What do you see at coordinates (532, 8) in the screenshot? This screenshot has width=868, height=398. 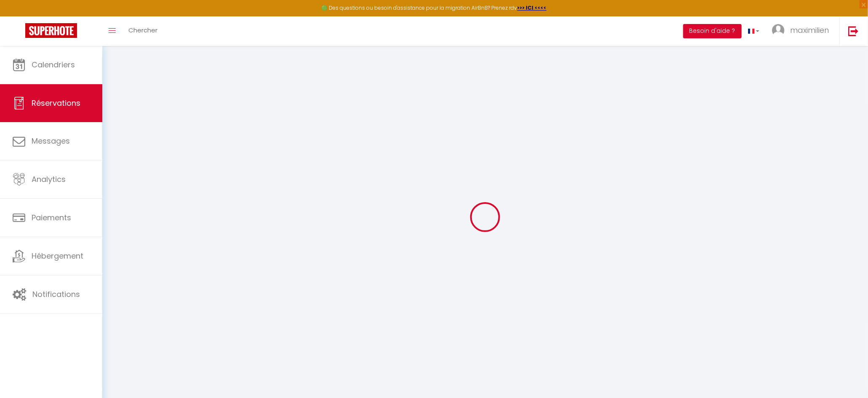 I see `strong: >>> ICI <<<<` at bounding box center [532, 8].